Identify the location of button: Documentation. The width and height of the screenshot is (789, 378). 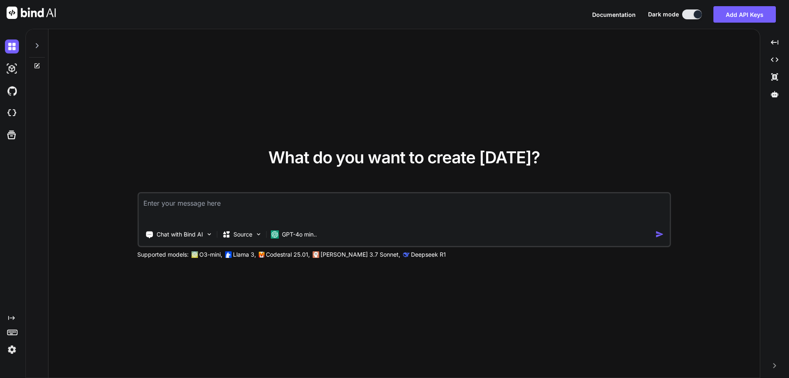
(614, 14).